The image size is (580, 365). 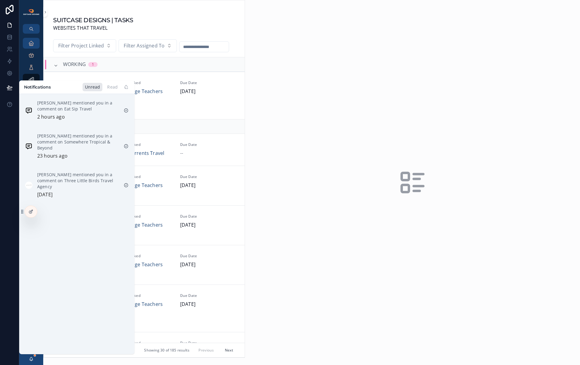 What do you see at coordinates (52, 156) in the screenshot?
I see `p: 23 hours ago` at bounding box center [52, 156].